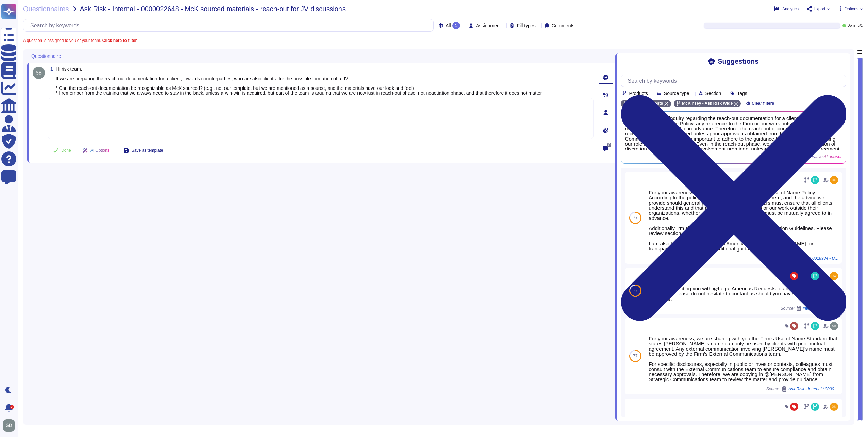 The width and height of the screenshot is (868, 437). I want to click on span: 0, so click(609, 145).